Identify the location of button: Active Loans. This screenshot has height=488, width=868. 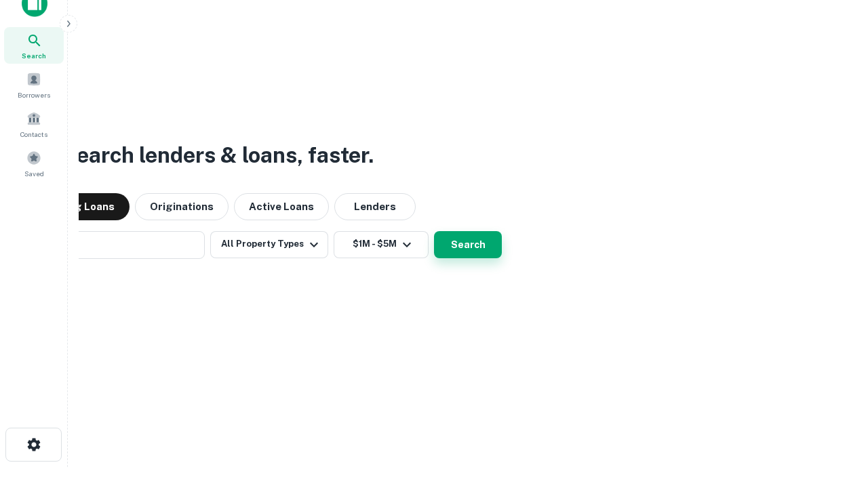
(281, 207).